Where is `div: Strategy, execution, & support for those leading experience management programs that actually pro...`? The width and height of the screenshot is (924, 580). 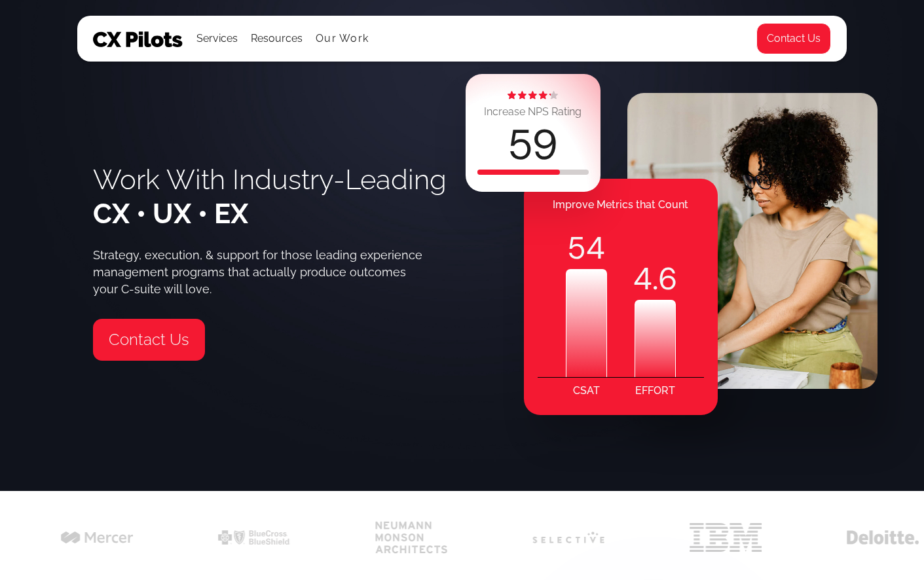
div: Strategy, execution, & support for those leading experience management programs that actually pro... is located at coordinates (262, 273).